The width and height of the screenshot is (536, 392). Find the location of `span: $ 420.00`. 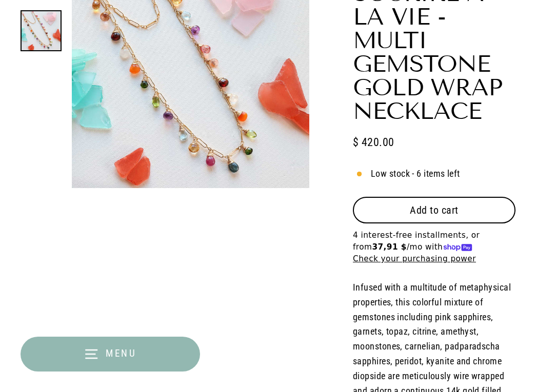

span: $ 420.00 is located at coordinates (373, 142).